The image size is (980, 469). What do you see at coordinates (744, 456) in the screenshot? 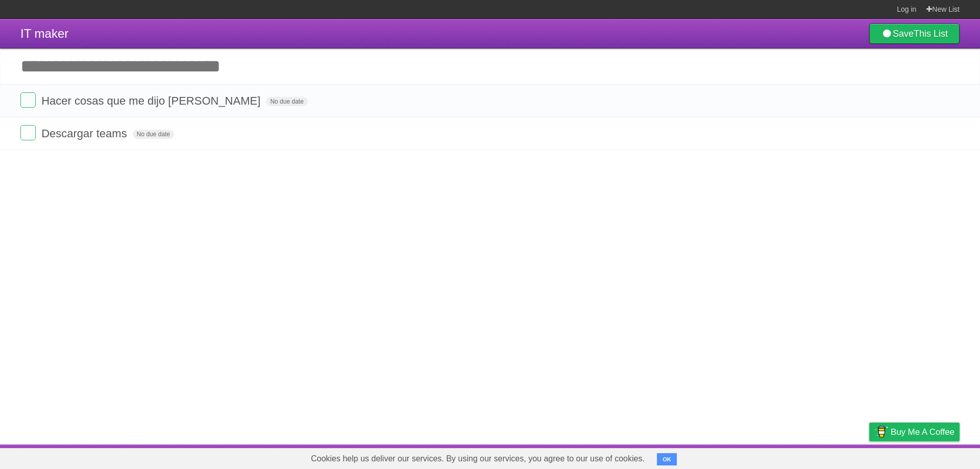
I see `a: About` at bounding box center [744, 456].